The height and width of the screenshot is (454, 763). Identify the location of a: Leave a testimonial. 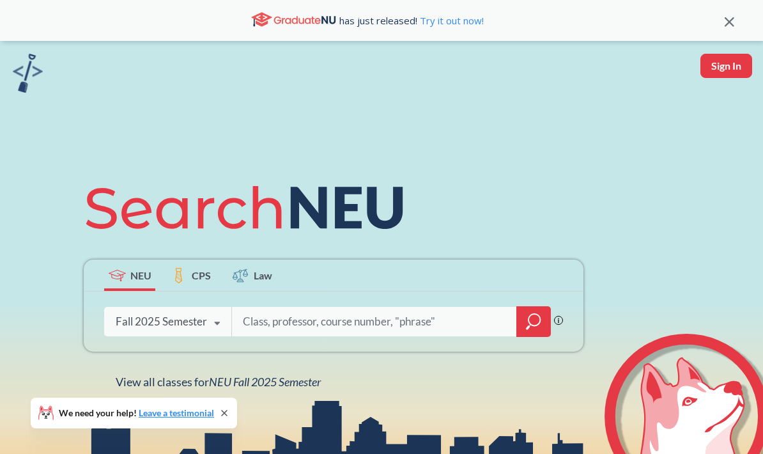
(176, 412).